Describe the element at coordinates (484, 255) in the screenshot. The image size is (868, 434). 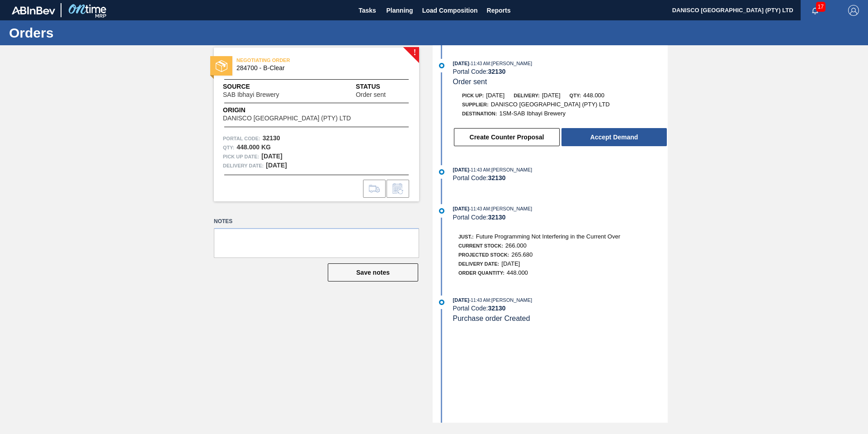
I see `span: Projected Stock:` at that location.